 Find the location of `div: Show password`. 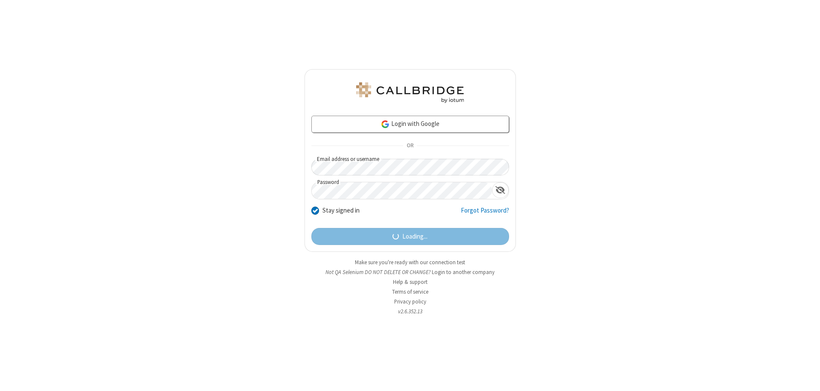

div: Show password is located at coordinates (500, 190).